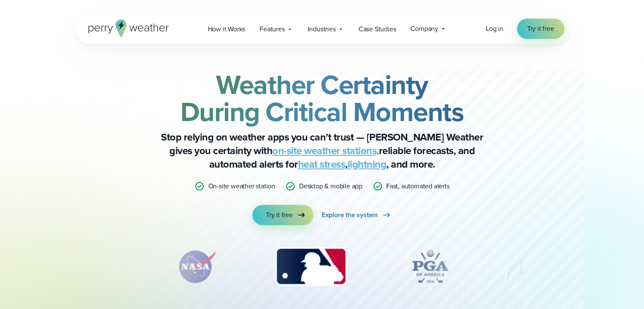 The image size is (644, 309). Describe the element at coordinates (430, 266) in the screenshot. I see `img: PGA.svg` at that location.